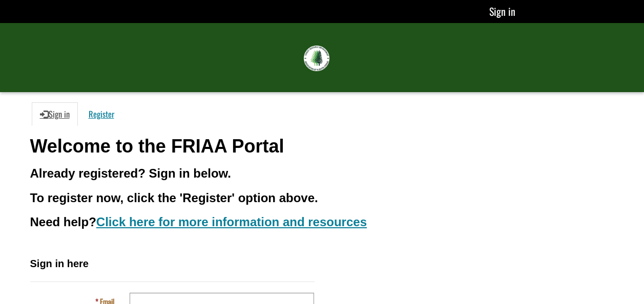  Describe the element at coordinates (231, 222) in the screenshot. I see `a: Click here for more information and resources` at that location.